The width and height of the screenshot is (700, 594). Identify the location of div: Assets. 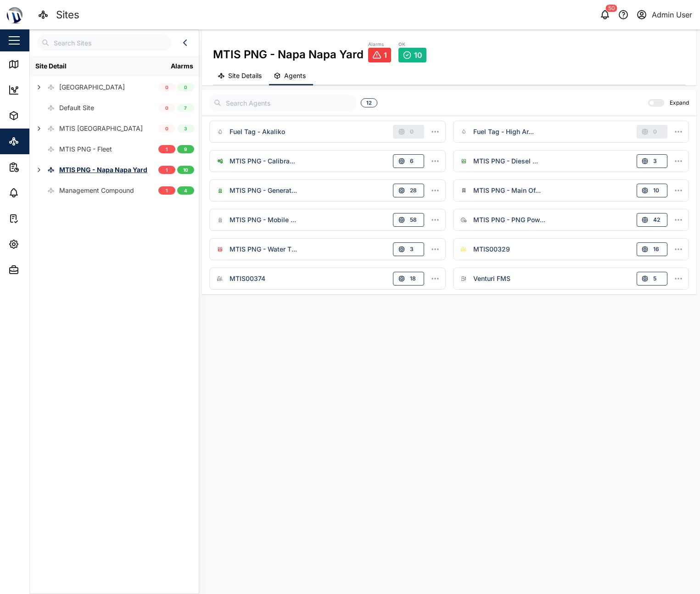
(38, 116).